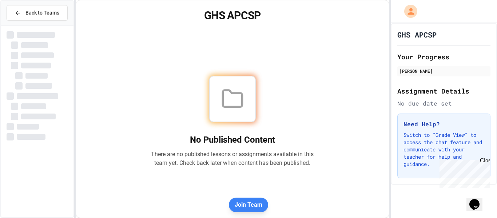 The image size is (497, 218). I want to click on h2: No Published Content, so click(233, 140).